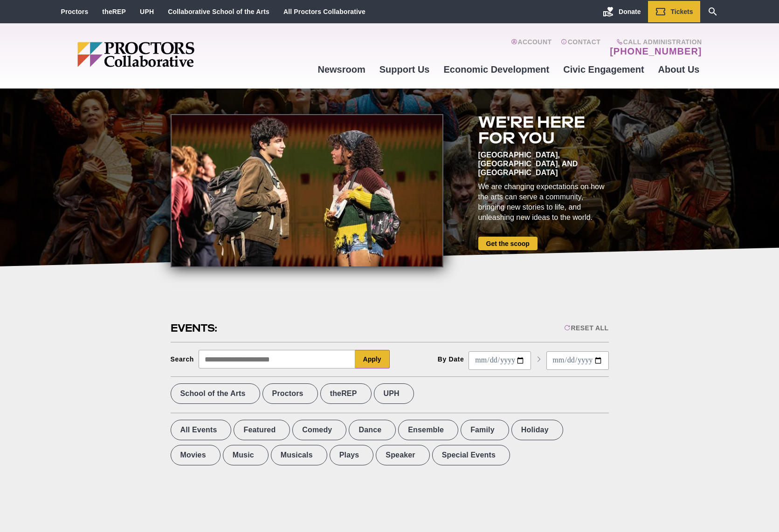  What do you see at coordinates (319, 430) in the screenshot?
I see `label: Comedy` at bounding box center [319, 430].